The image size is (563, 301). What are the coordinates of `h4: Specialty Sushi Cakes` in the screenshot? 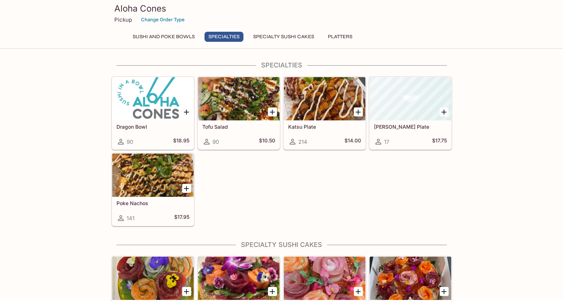 It's located at (281, 245).